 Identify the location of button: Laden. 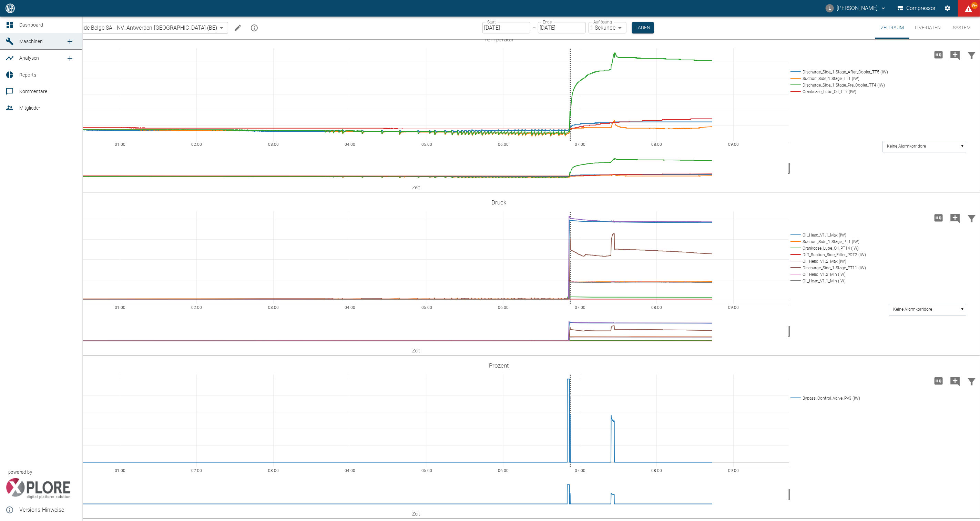
(643, 27).